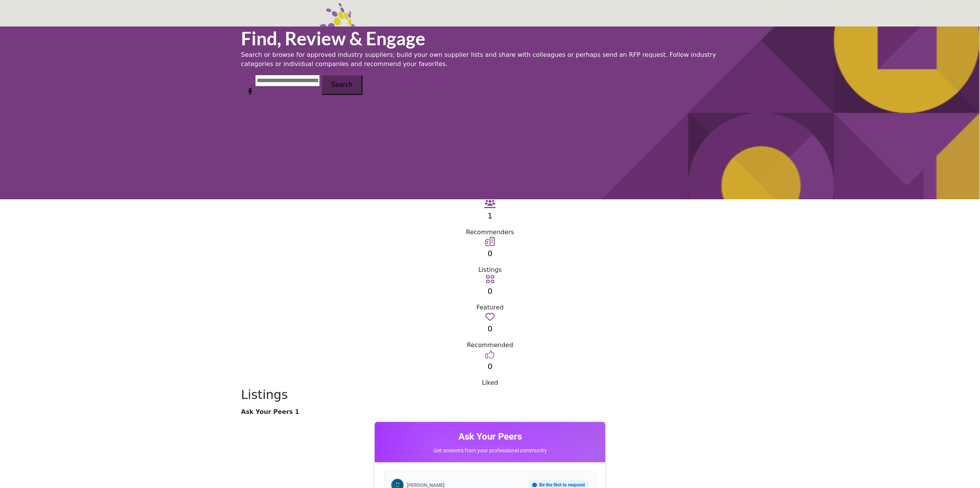  What do you see at coordinates (490, 436) in the screenshot?
I see `h2: Ask Your Peers` at bounding box center [490, 436].